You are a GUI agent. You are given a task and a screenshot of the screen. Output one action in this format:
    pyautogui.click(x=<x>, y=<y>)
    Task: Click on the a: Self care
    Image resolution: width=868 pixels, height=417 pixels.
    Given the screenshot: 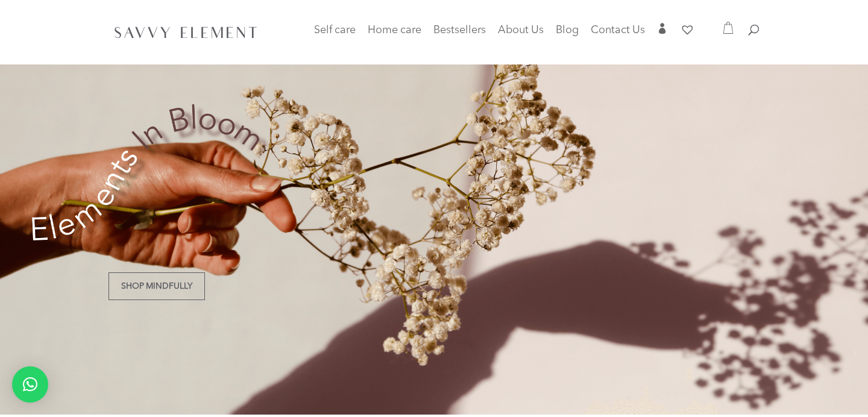 What is the action you would take?
    pyautogui.click(x=334, y=38)
    